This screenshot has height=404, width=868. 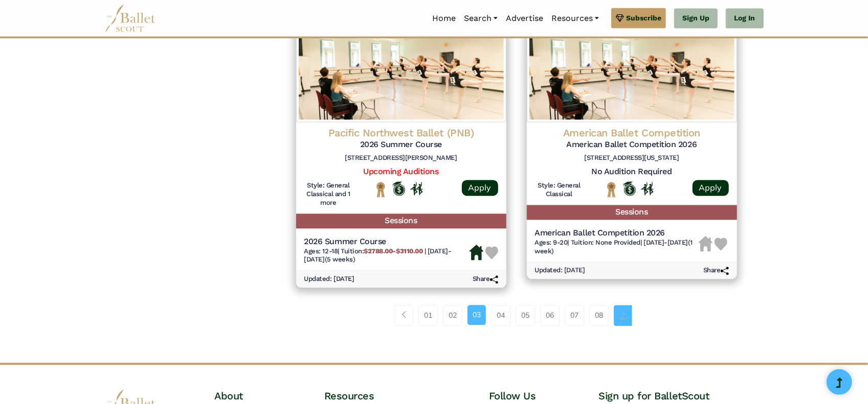 What do you see at coordinates (638, 18) in the screenshot?
I see `a: Subscribe` at bounding box center [638, 18].